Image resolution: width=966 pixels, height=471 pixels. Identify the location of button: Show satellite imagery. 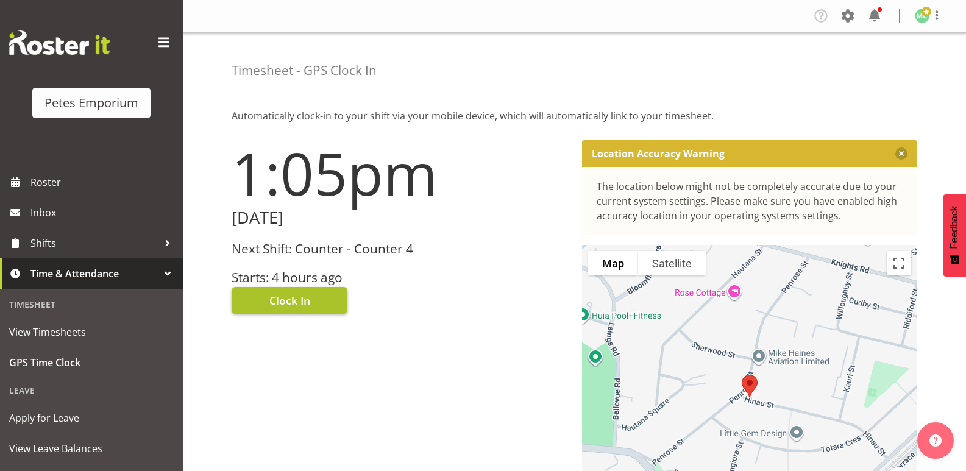
(672, 263).